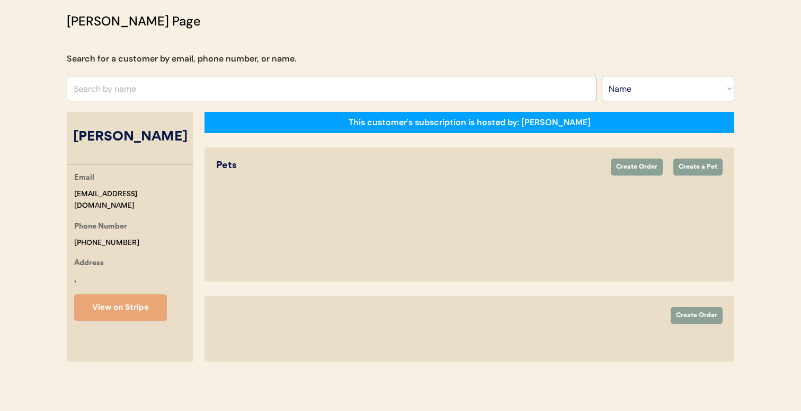 This screenshot has width=801, height=411. What do you see at coordinates (84, 178) in the screenshot?
I see `div: Email` at bounding box center [84, 178].